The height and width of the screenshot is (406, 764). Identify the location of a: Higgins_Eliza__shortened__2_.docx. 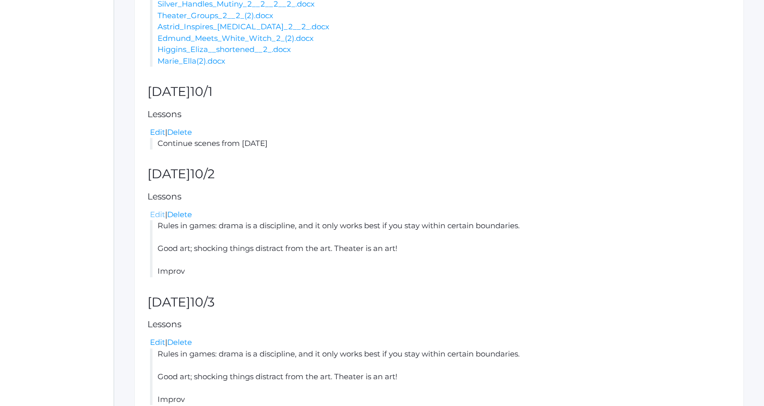
(224, 49).